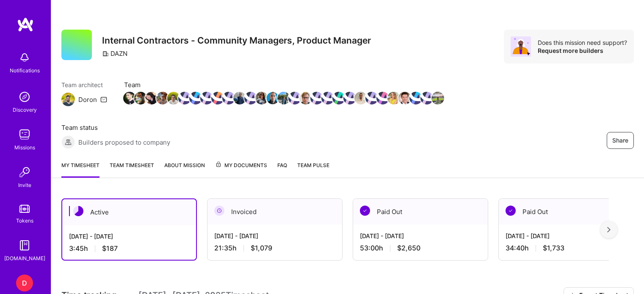  I want to click on img: Invite, so click(24, 172).